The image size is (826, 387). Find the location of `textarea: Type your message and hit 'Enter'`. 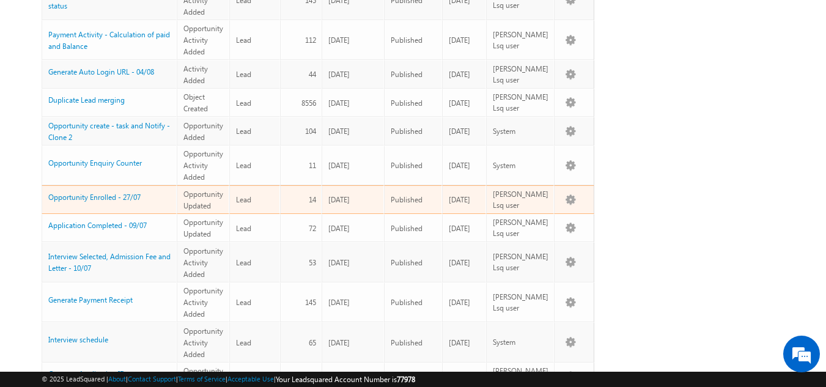

textarea: Type your message and hit 'Enter' is located at coordinates (119, 201).